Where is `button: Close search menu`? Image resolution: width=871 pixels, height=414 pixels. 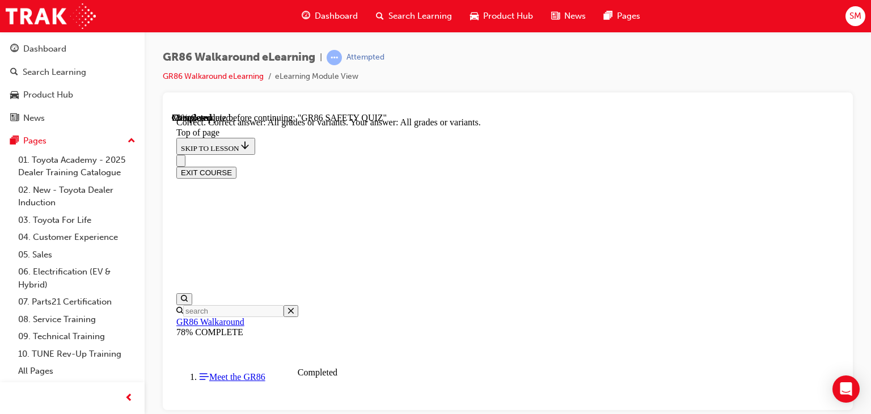
button: Close search menu is located at coordinates (119, 198).